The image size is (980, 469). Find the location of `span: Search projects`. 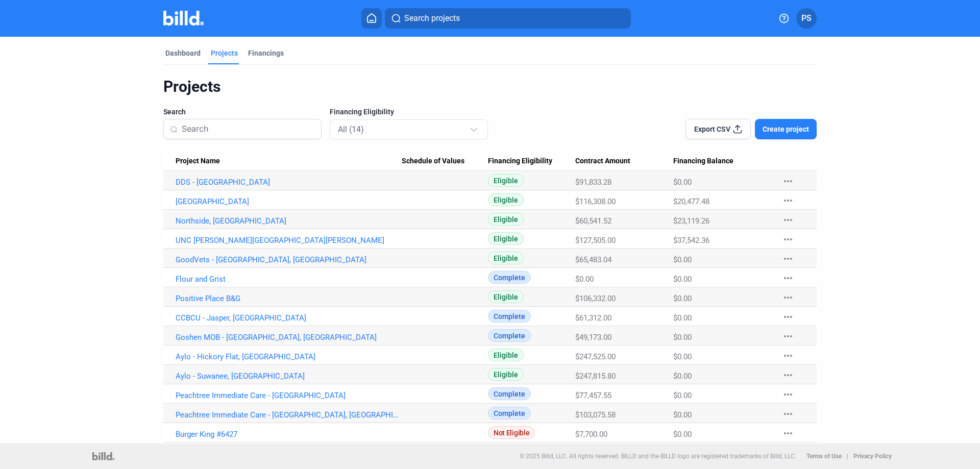

span: Search projects is located at coordinates (432, 19).